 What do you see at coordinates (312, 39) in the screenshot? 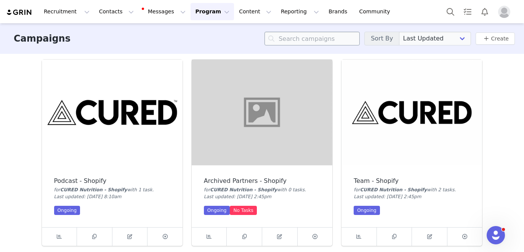
I see `input: Search campaigns` at bounding box center [312, 39].